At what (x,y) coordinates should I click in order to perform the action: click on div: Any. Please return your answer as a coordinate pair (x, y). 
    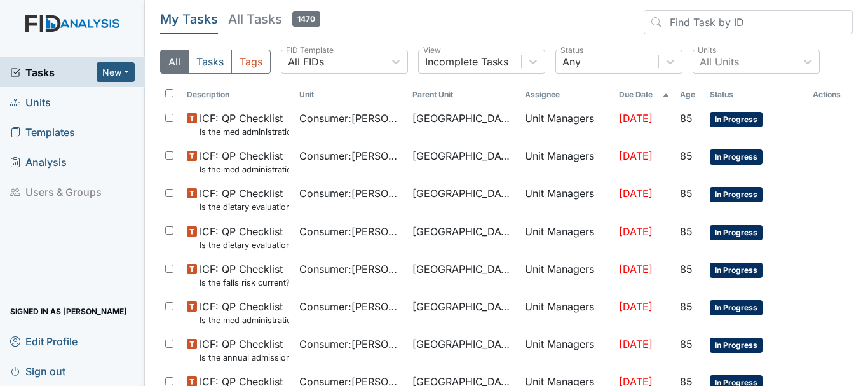
    Looking at the image, I should click on (572, 61).